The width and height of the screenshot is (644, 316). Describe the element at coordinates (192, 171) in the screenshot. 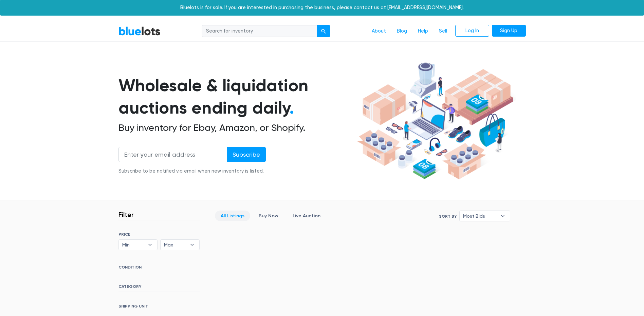

I see `div: Subscribe to be notified via email when new inventory is listed.` at that location.